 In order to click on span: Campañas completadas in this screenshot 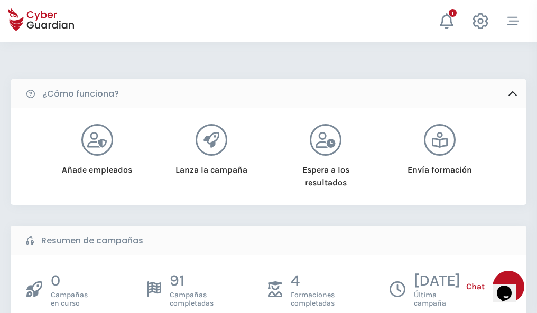, I will do `click(191, 300)`.